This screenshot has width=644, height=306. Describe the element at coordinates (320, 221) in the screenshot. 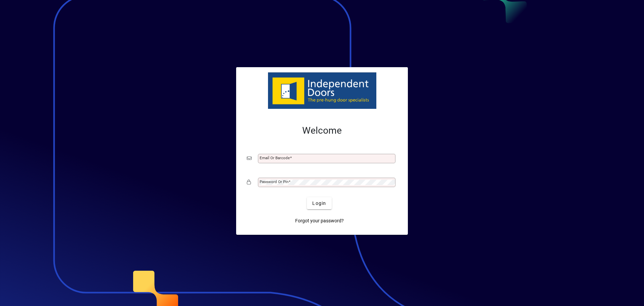

I see `a: Forgot your password?` at that location.